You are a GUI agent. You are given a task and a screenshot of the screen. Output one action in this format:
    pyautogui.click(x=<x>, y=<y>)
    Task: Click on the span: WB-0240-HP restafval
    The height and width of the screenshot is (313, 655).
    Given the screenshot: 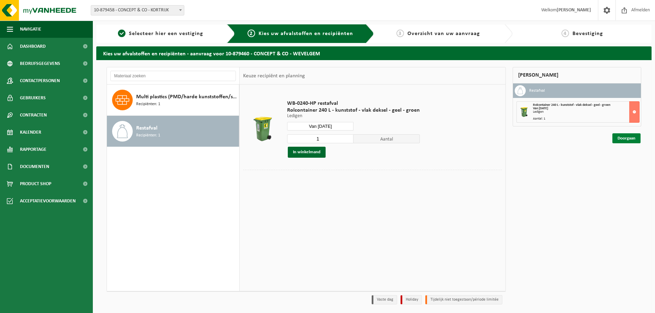 What is the action you would take?
    pyautogui.click(x=354, y=104)
    